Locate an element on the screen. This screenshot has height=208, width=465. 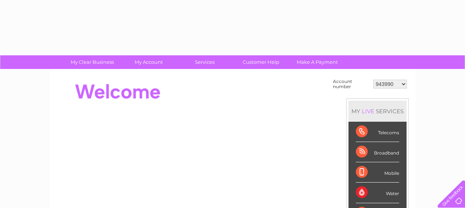
td: Account number is located at coordinates (351, 84).